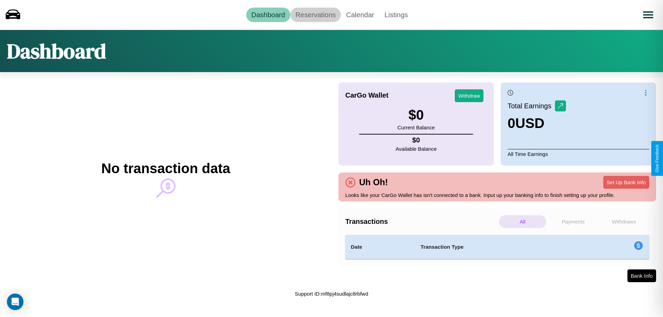 The width and height of the screenshot is (663, 317). I want to click on h3: $ 0, so click(416, 115).